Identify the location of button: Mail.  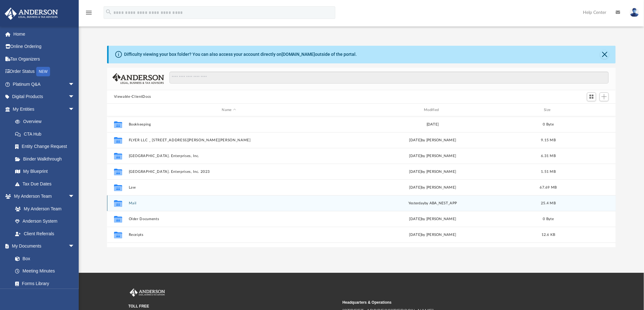
(229, 203).